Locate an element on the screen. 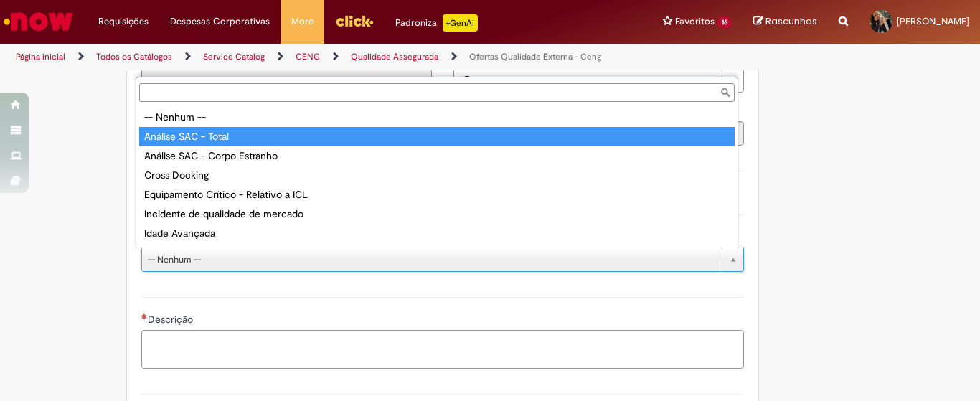 This screenshot has width=980, height=401. div: Cross Docking is located at coordinates (437, 176).